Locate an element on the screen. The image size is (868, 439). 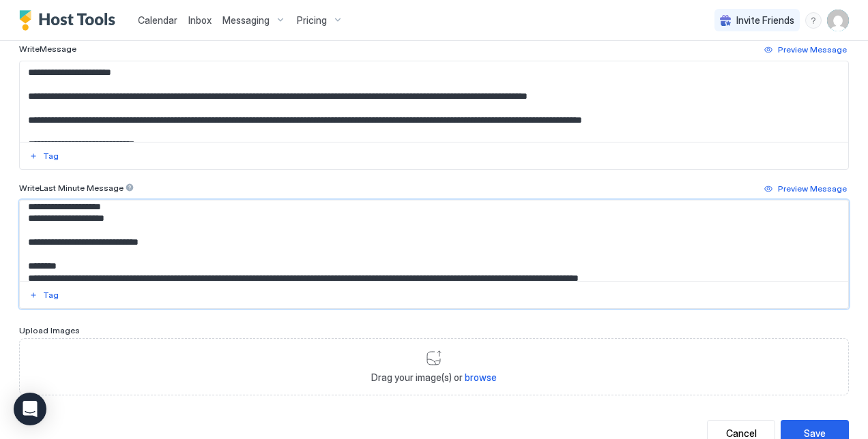
div: menu is located at coordinates (813, 21).